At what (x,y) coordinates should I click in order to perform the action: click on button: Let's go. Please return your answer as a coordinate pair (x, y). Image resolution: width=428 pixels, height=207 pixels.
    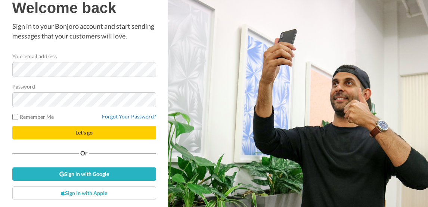
    Looking at the image, I should click on (84, 133).